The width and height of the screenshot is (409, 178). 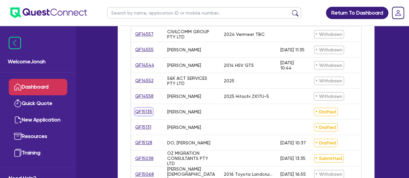 What do you see at coordinates (191, 158) in the screenshot?
I see `div: OZ MIGRATION CONSULTANTS PTY LTD` at bounding box center [191, 158].